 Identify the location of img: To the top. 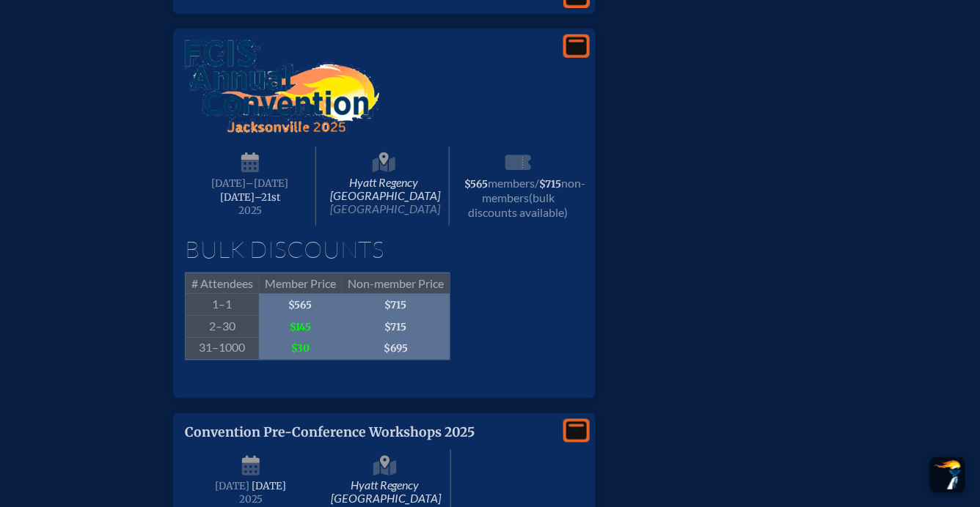
(948, 475).